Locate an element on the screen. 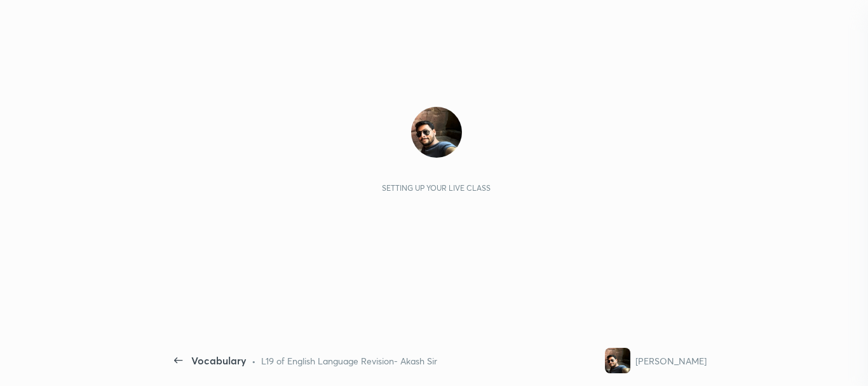  div: L19 of English Language Revision- Akash Sir is located at coordinates (349, 361).